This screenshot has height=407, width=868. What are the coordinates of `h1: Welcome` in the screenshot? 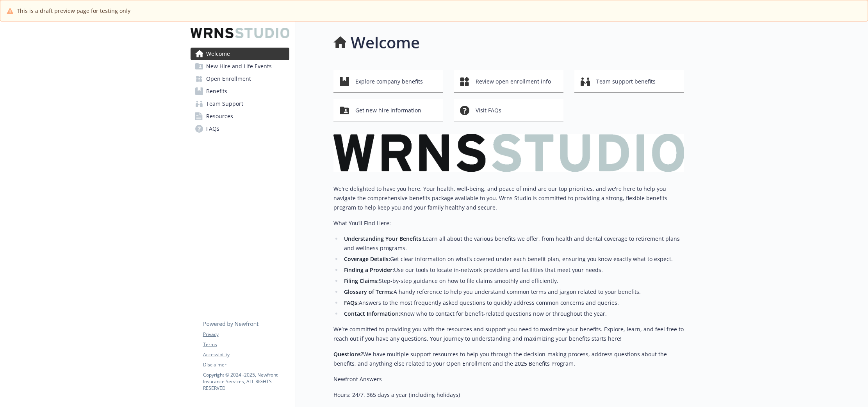 It's located at (385, 43).